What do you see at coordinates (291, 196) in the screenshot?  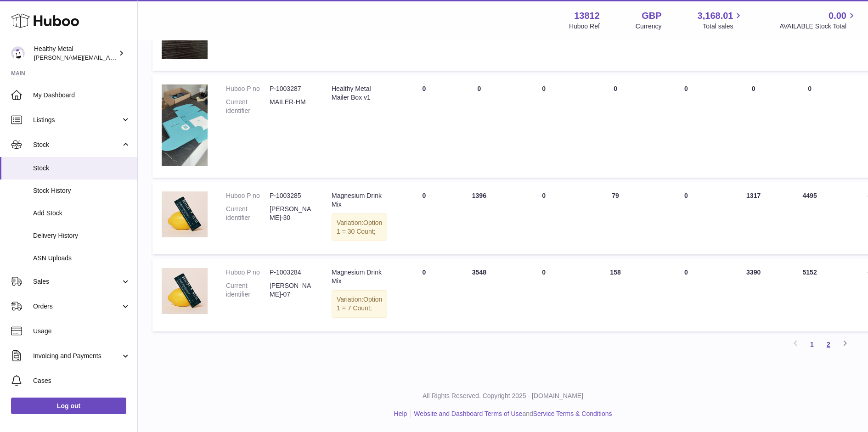 I see `dd: P-1003285` at bounding box center [291, 196].